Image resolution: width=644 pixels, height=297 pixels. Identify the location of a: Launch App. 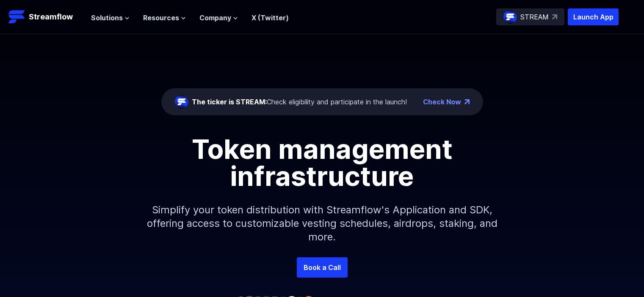
(593, 17).